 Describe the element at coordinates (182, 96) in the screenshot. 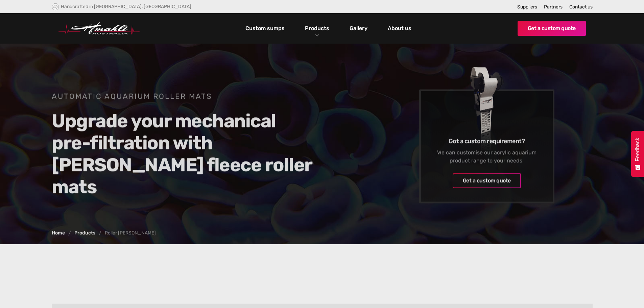

I see `h1: Automatic aquarium roller mats` at that location.